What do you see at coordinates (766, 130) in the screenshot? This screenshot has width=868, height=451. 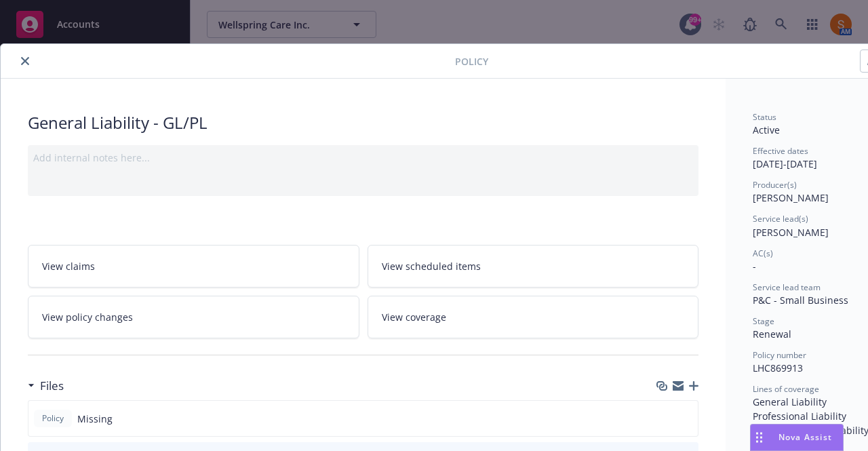 I see `span: Active` at bounding box center [766, 130].